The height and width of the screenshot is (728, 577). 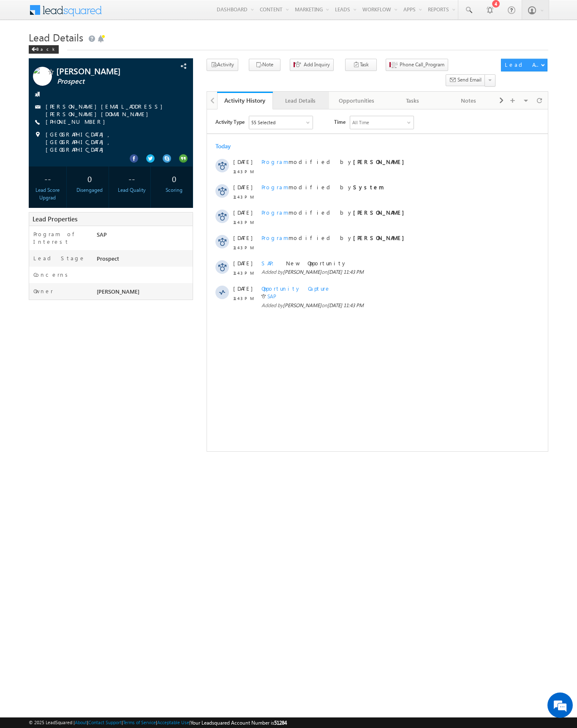 I want to click on a: Activity History, so click(x=245, y=100).